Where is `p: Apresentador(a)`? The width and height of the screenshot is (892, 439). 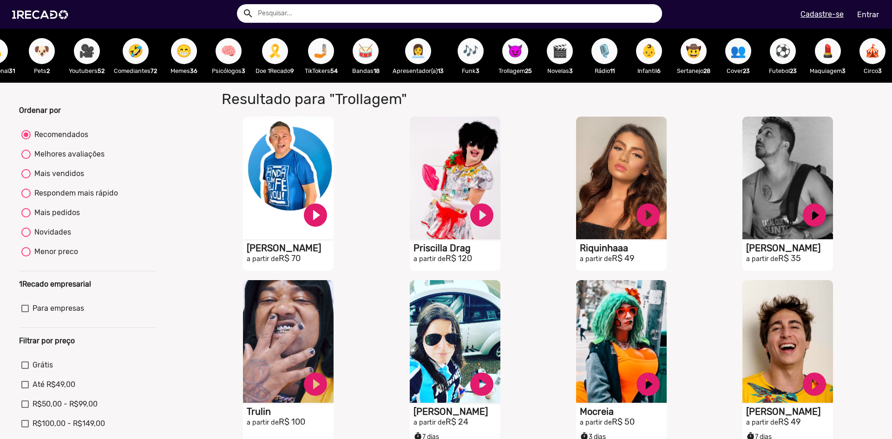
p: Apresentador(a) is located at coordinates (418, 71).